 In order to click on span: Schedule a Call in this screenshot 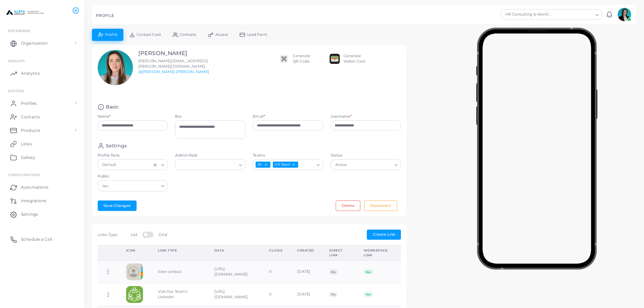, I will do `click(37, 239)`.